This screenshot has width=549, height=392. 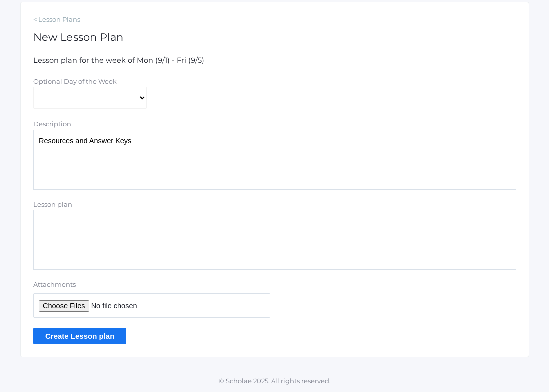 What do you see at coordinates (274, 381) in the screenshot?
I see `p: © Scholae 2025. All rights reserved.` at bounding box center [274, 381].